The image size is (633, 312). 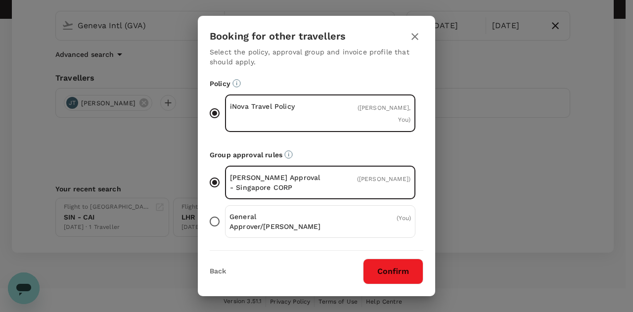 I want to click on svg: Booking restrictions are based on the selected travel policy., so click(x=236, y=83).